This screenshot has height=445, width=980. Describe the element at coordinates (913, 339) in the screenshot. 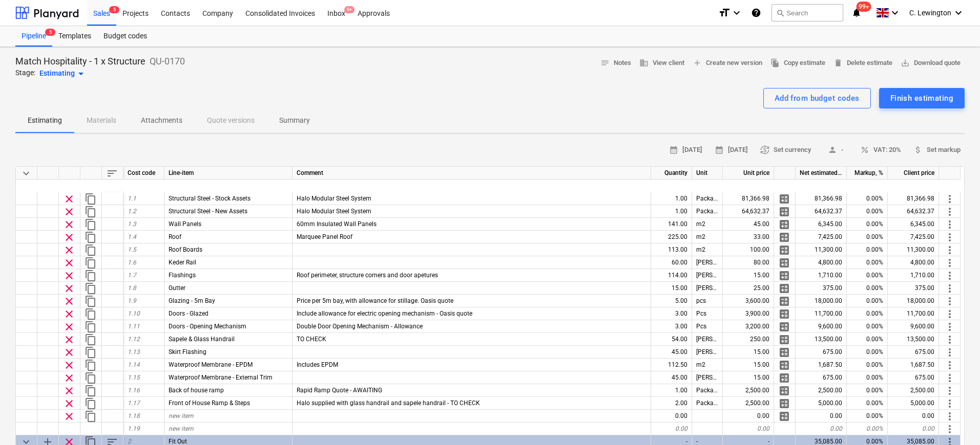

I see `div: 13,500.00` at that location.